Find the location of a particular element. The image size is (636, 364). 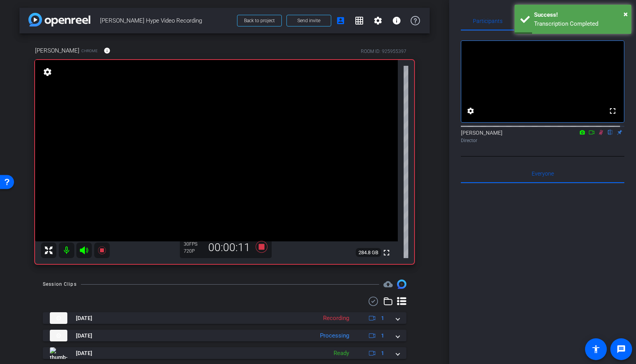

mat-icon: grid_on is located at coordinates (359, 20).